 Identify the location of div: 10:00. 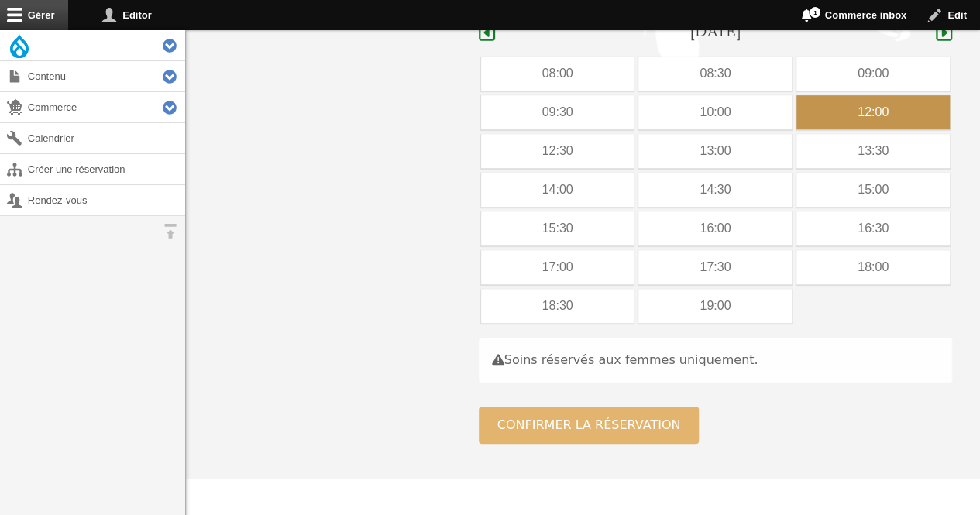
(715, 113).